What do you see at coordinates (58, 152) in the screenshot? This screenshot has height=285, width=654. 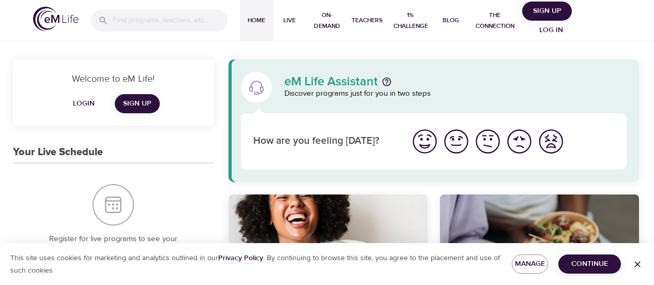 I see `h3: Your Live Schedule` at bounding box center [58, 152].